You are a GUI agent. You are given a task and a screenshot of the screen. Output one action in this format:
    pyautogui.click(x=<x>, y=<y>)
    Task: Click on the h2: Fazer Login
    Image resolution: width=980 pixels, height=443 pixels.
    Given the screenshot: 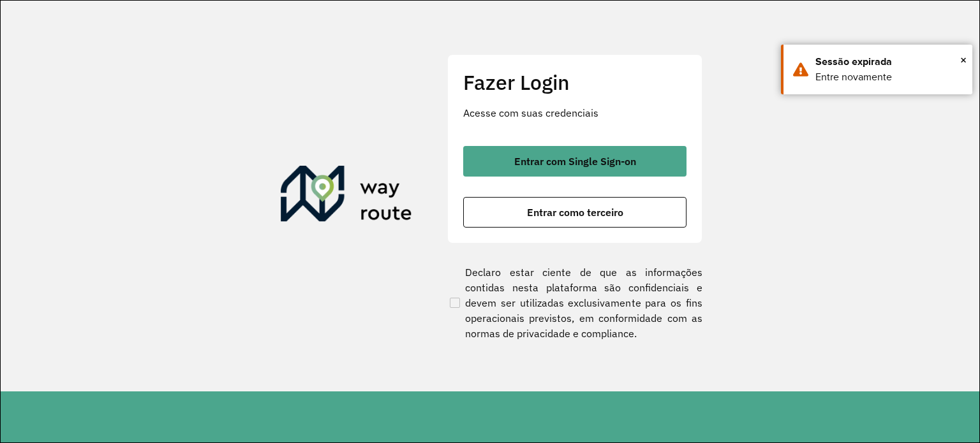 What is the action you would take?
    pyautogui.click(x=575, y=83)
    